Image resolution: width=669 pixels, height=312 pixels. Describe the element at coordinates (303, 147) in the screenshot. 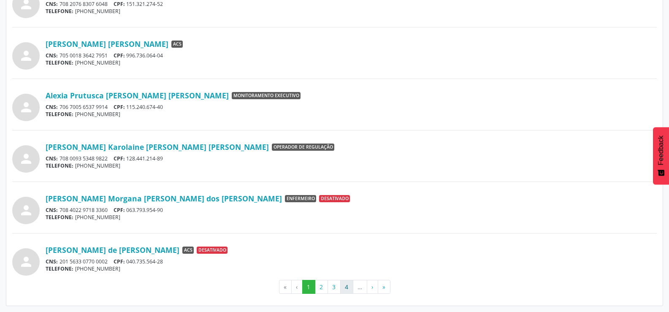

I see `span: Operador de regulação` at that location.